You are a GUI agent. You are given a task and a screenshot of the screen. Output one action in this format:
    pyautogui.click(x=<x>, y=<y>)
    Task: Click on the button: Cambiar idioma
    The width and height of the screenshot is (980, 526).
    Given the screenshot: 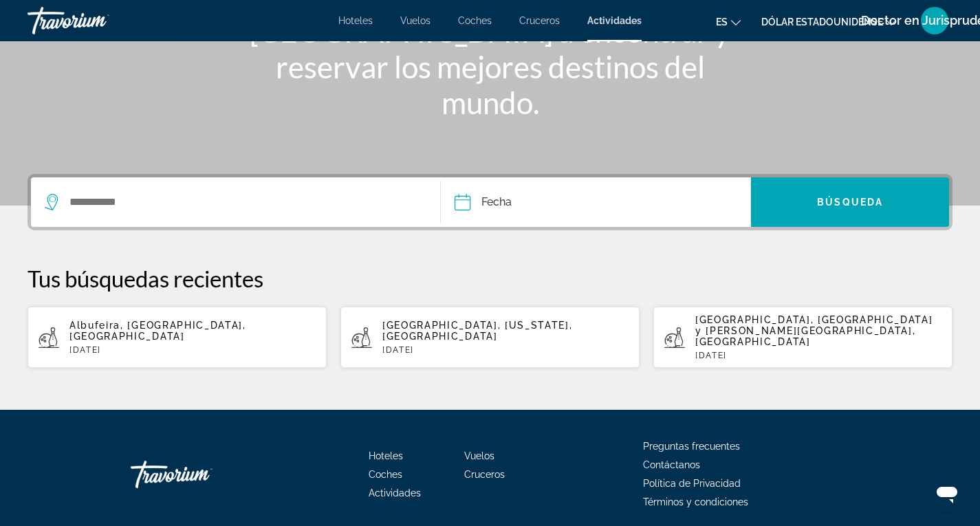 What is the action you would take?
    pyautogui.click(x=728, y=21)
    